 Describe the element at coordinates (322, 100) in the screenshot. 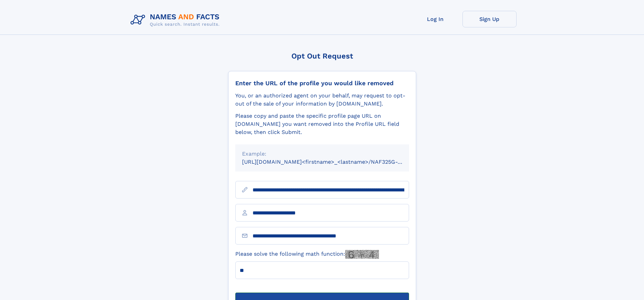

I see `div: You, or an authorized agent on your behalf, may request to opt-out of the sale of your informatio...` at that location.